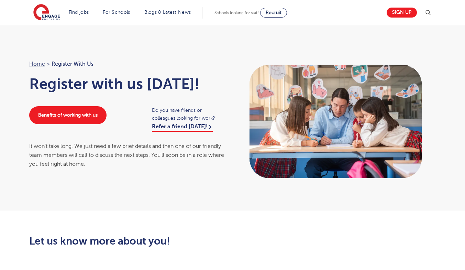 The width and height of the screenshot is (465, 270). What do you see at coordinates (79, 12) in the screenshot?
I see `a: Find jobs` at bounding box center [79, 12].